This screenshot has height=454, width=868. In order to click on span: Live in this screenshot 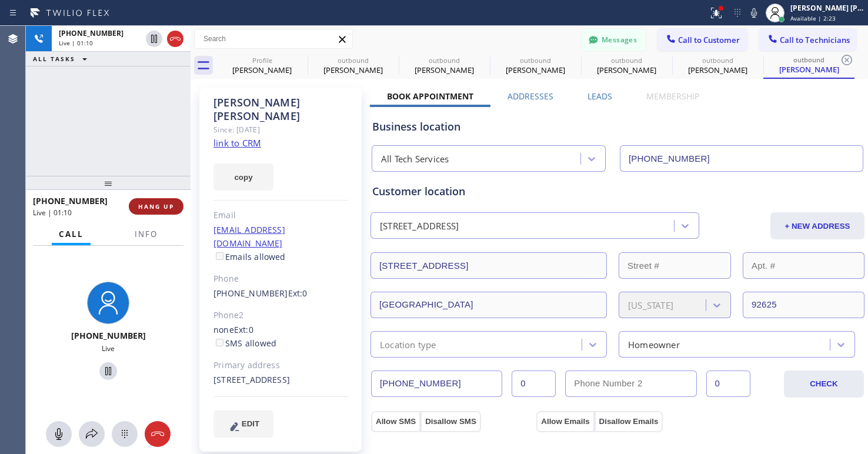, I will do `click(108, 348)`.